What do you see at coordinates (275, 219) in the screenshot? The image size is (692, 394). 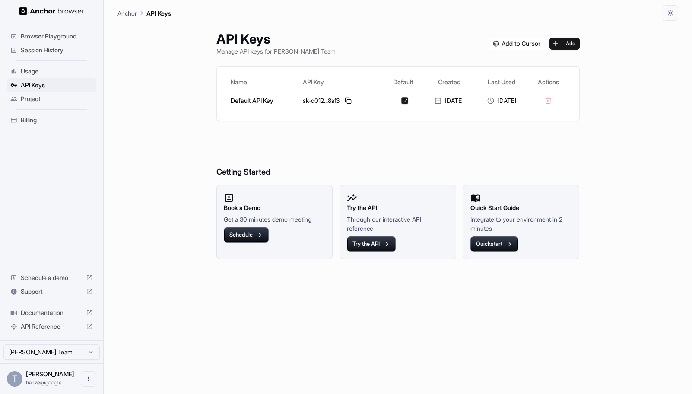 I see `p: Get a 30 minutes demo meeting` at bounding box center [275, 219].